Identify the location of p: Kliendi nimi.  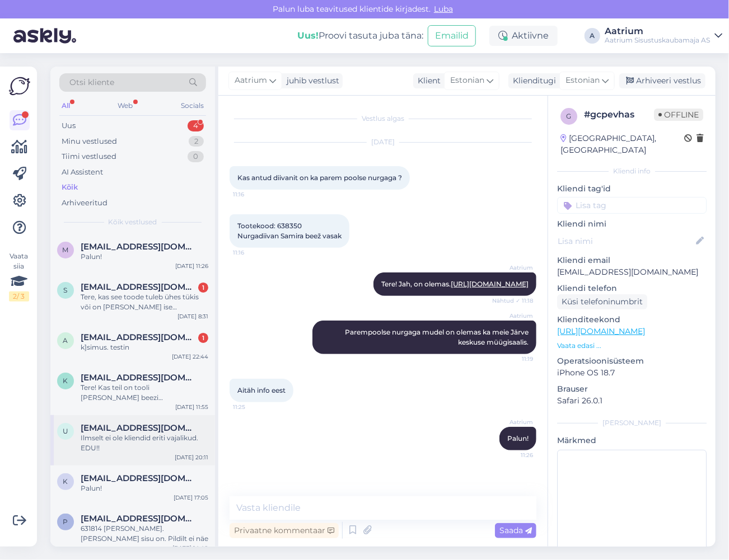
(632, 224).